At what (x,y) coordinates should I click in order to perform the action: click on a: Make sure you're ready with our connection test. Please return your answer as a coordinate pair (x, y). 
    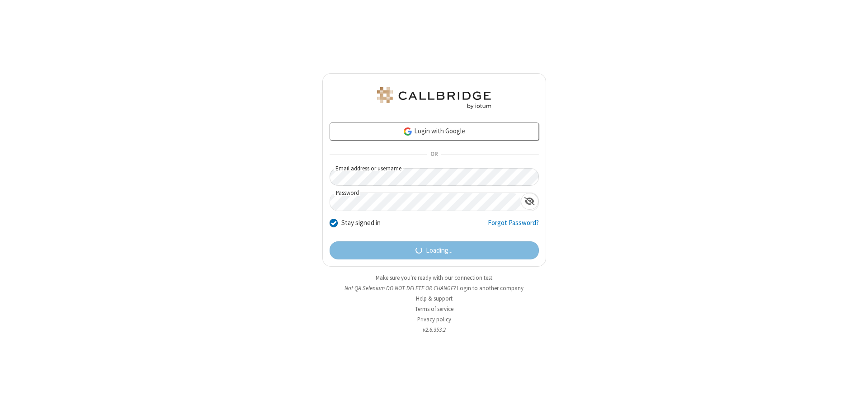
    Looking at the image, I should click on (434, 277).